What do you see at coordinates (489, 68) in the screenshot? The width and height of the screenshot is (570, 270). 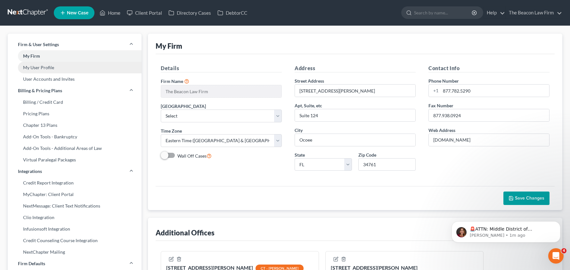 I see `h5: Contact Info` at bounding box center [489, 68].